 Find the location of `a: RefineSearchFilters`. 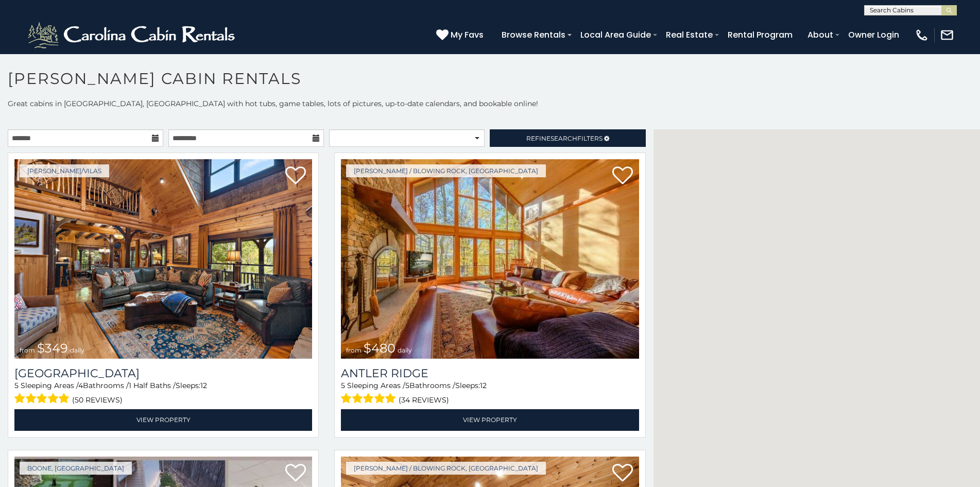

a: RefineSearchFilters is located at coordinates (567, 138).